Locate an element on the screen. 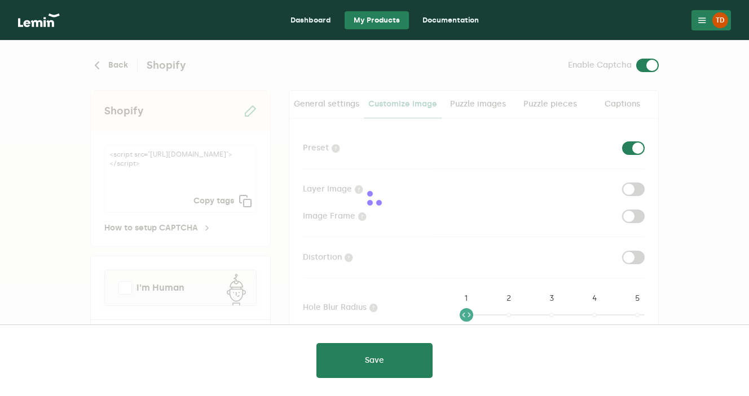 The height and width of the screenshot is (396, 749). a: My Products is located at coordinates (377, 20).